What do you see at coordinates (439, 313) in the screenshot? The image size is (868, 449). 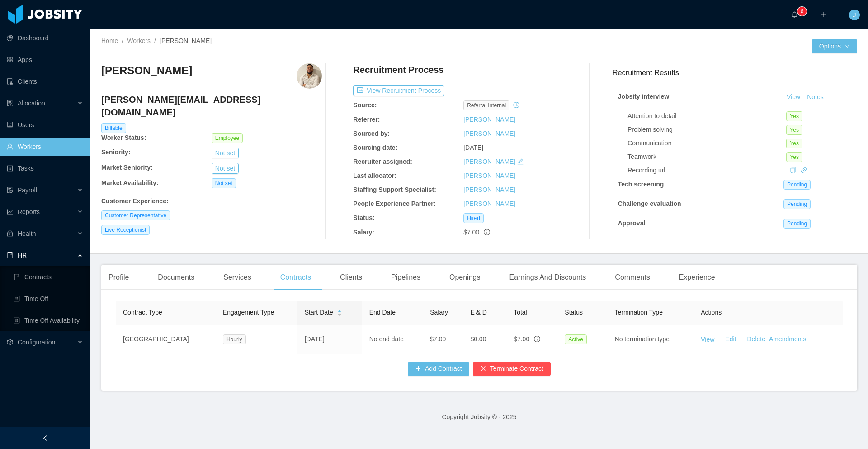 I see `span: Salary` at bounding box center [439, 313].